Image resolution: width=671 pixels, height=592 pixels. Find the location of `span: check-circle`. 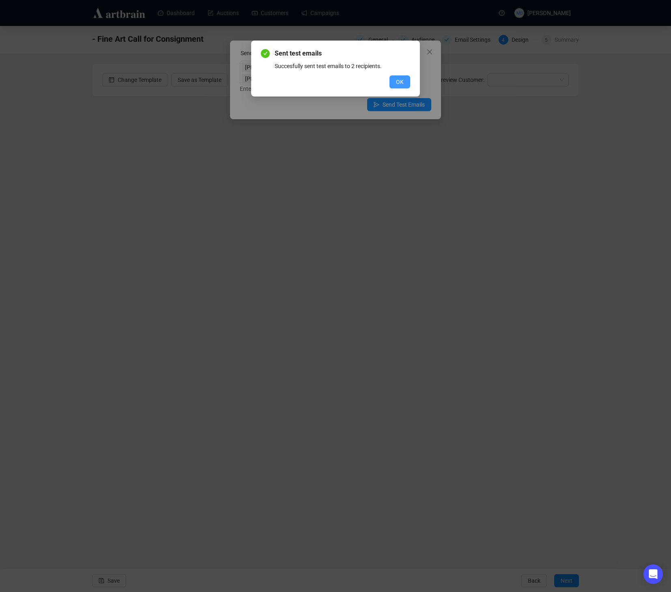

span: check-circle is located at coordinates (265, 54).